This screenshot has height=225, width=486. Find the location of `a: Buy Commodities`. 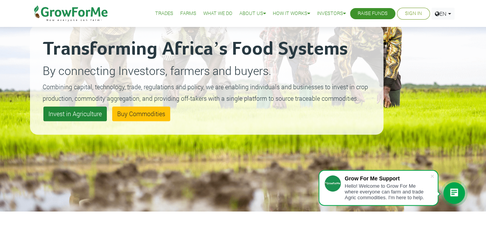

a: Buy Commodities is located at coordinates (141, 114).